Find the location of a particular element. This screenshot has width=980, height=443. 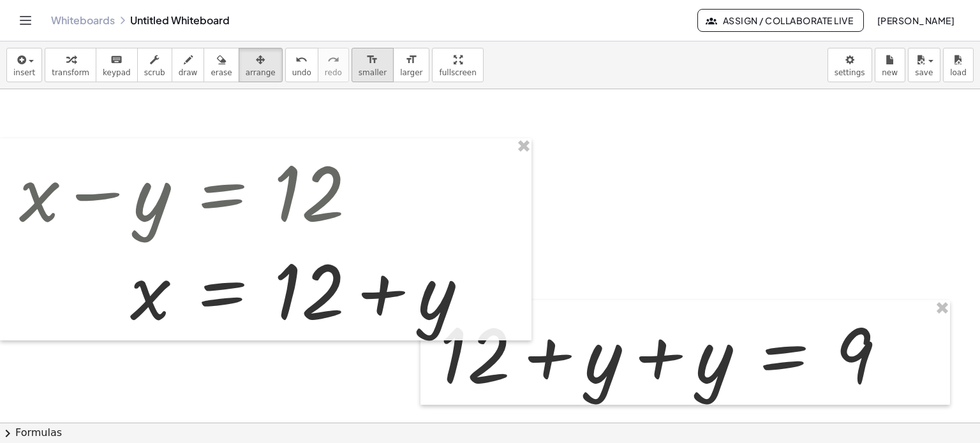

i: undo is located at coordinates (301, 60).